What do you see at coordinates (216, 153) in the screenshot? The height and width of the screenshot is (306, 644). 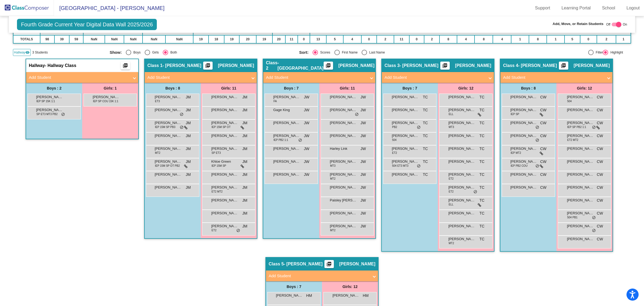 I see `span: SP ET3` at bounding box center [216, 153].